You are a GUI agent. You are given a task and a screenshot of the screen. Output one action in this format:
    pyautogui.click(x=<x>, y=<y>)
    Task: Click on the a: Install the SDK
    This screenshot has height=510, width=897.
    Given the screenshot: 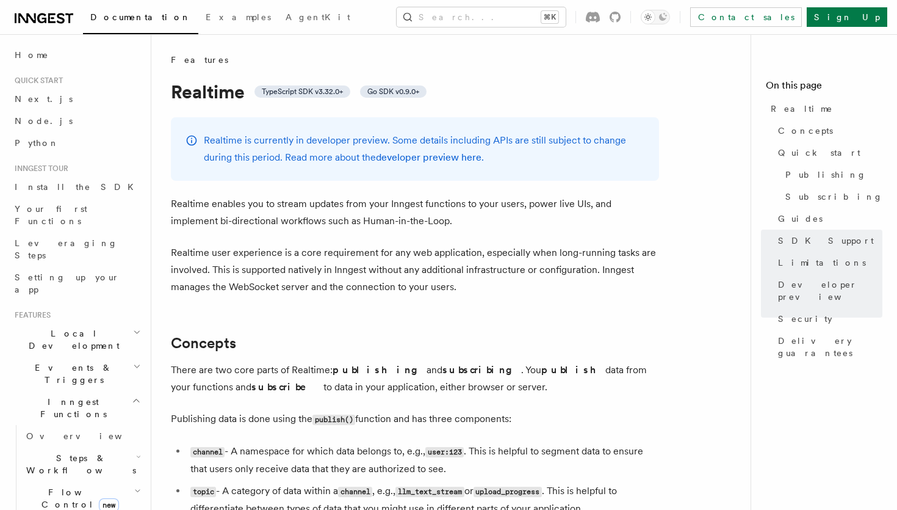 What is the action you would take?
    pyautogui.click(x=76, y=187)
    